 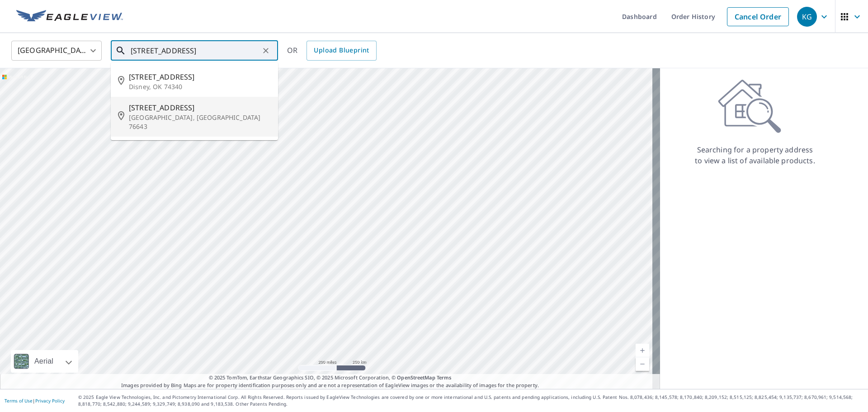 What do you see at coordinates (18, 400) in the screenshot?
I see `a: Terms of Use` at bounding box center [18, 400].